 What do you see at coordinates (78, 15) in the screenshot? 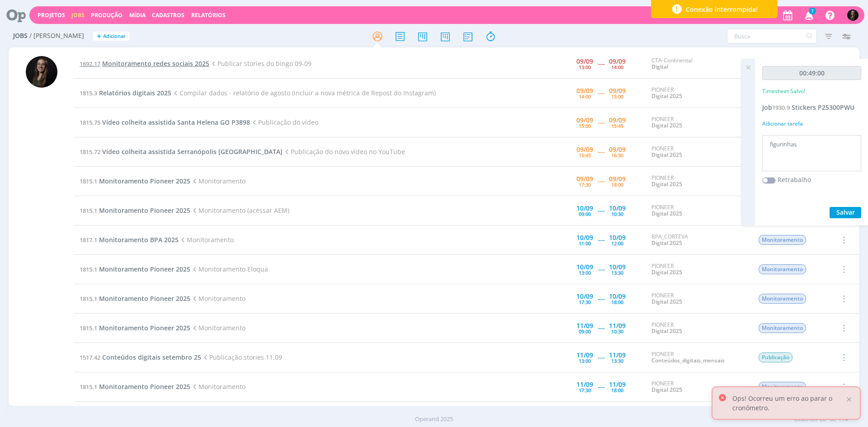
I see `button: Jobs` at bounding box center [78, 15].